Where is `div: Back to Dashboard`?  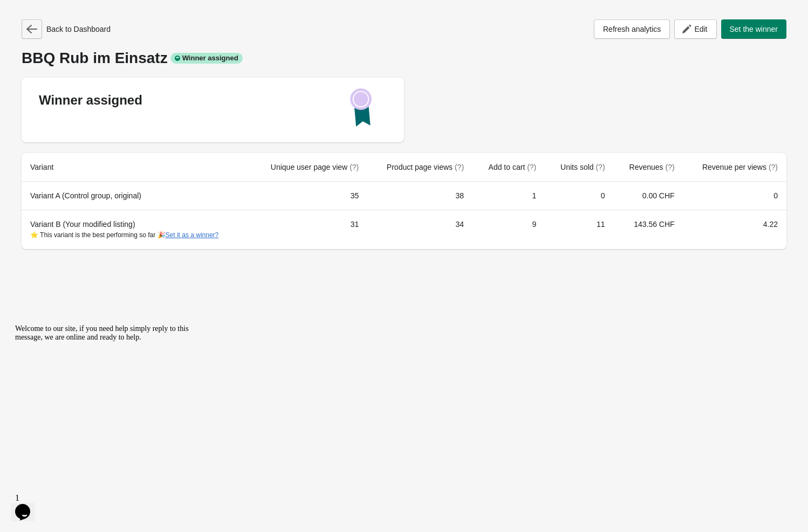
div: Back to Dashboard is located at coordinates (66, 29).